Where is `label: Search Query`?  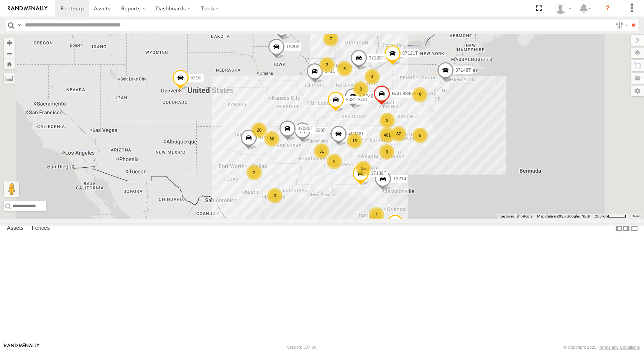 label: Search Query is located at coordinates (19, 25).